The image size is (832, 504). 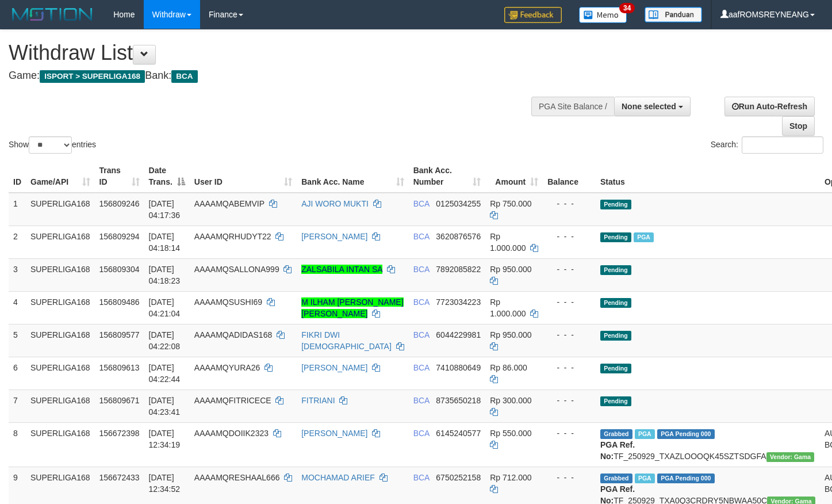 I want to click on span: 156809577, so click(x=119, y=335).